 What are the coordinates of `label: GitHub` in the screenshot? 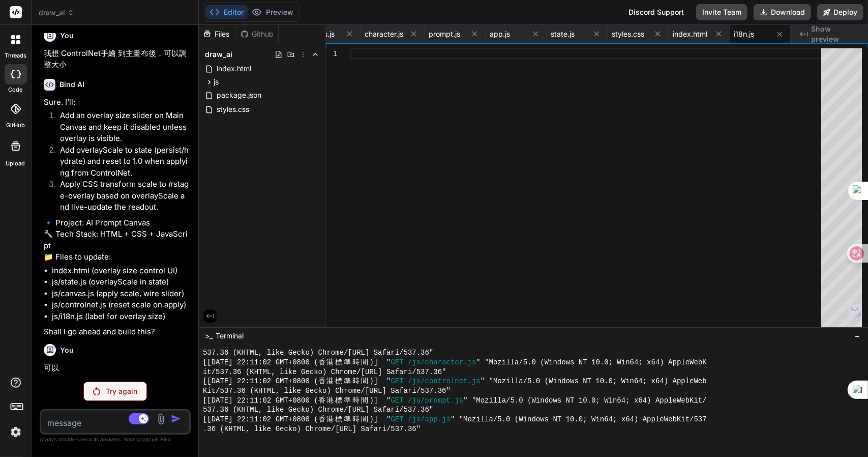 It's located at (15, 125).